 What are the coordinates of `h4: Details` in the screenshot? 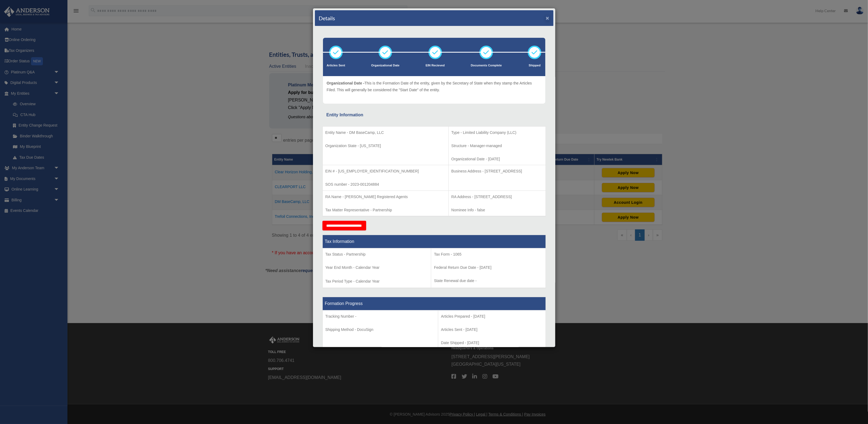 It's located at (327, 18).